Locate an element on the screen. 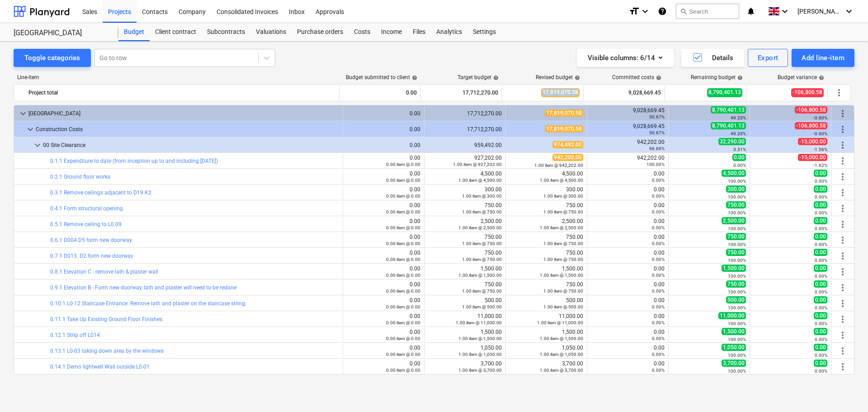 Image resolution: width=868 pixels, height=412 pixels. span: 974,492.00 is located at coordinates (568, 145).